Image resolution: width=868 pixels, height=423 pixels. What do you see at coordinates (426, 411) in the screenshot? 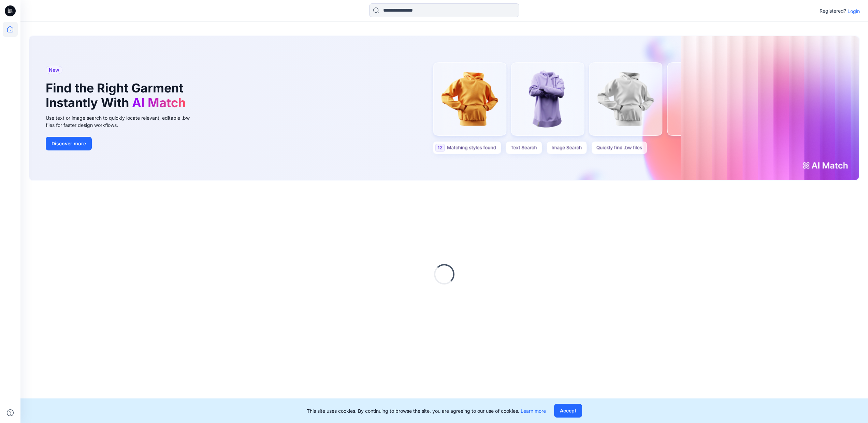
I see `p: This site uses cookies. By continuing to browse the site, you are agreeing to our use of cookies.` at bounding box center [426, 411].